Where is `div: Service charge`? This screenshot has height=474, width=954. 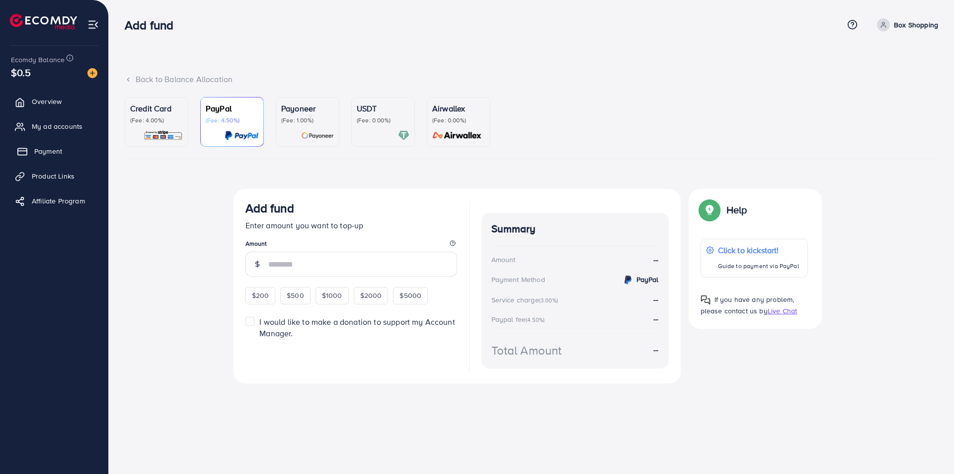 div: Service charge is located at coordinates (526, 300).